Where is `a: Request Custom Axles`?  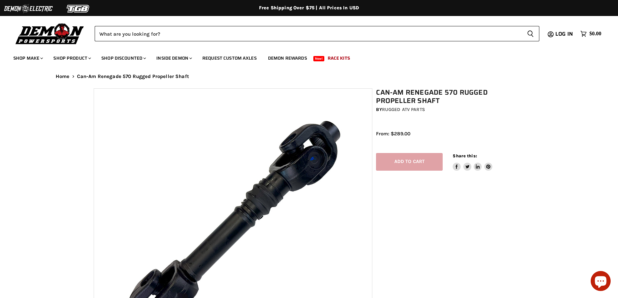 a: Request Custom Axles is located at coordinates (229, 58).